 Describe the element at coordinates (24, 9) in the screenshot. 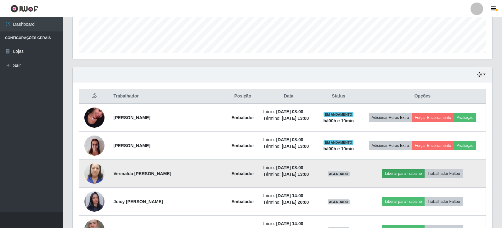

I see `img: CoreUI Logo` at that location.